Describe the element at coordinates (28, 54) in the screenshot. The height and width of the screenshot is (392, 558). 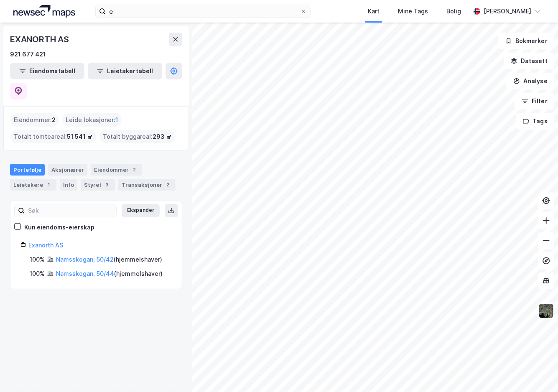
I see `div: 921 677 421` at that location.